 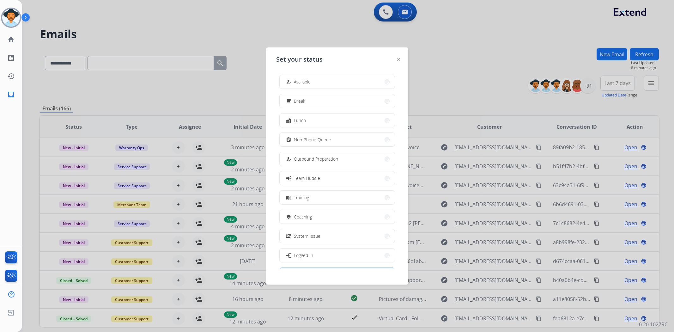 I want to click on mat-icon: list_alt, so click(x=11, y=58).